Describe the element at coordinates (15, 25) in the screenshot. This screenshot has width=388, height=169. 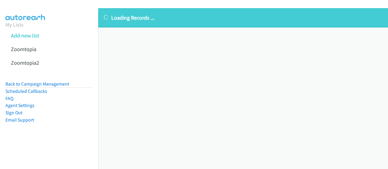
I see `a: My Lists` at that location.